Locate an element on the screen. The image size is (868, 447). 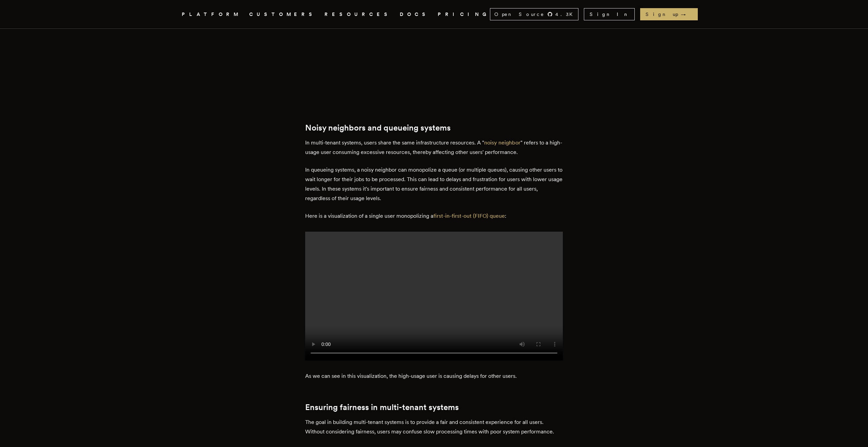
p: In queueing systems, a noisy neighbor can monopolize a queue (or multiple queues), causing other ... is located at coordinates (434, 184).